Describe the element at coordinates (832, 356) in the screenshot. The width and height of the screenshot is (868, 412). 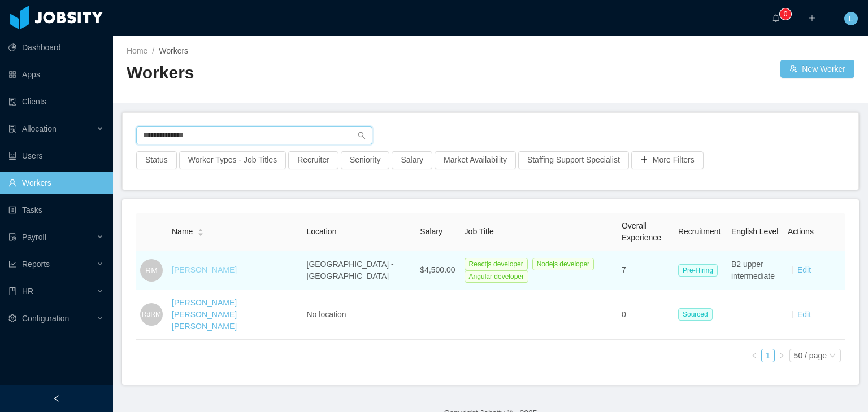
I see `i: icon: down` at that location.